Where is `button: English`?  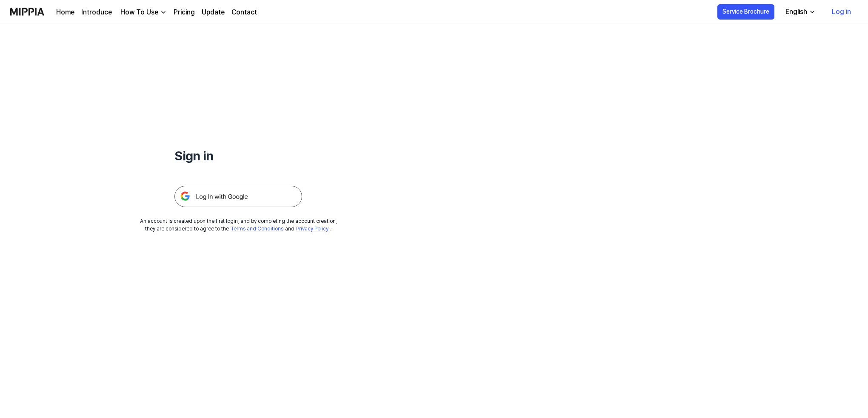 button: English is located at coordinates (800, 12).